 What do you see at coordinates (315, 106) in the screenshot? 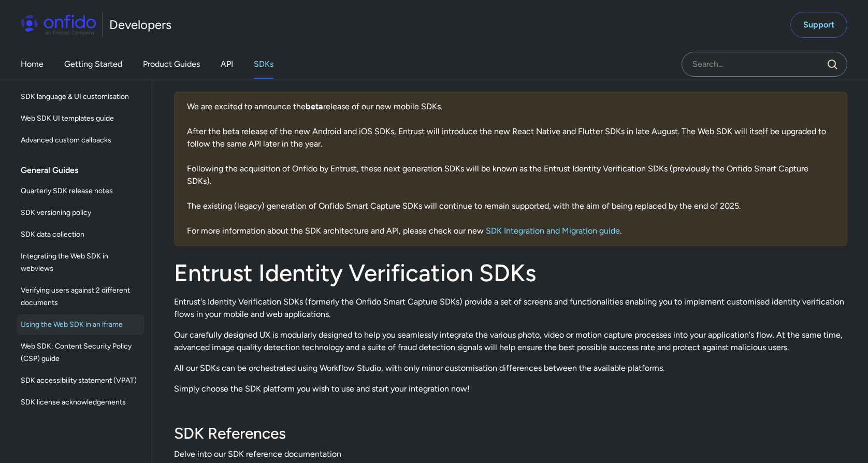
I see `b: beta` at bounding box center [315, 106].